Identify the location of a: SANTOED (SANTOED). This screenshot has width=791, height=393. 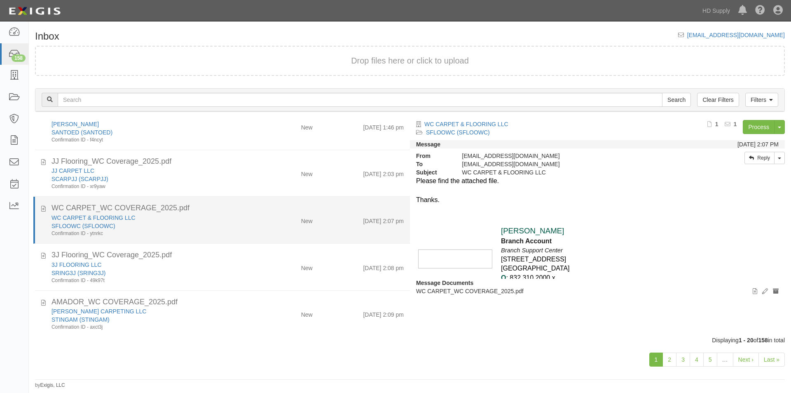
(82, 132).